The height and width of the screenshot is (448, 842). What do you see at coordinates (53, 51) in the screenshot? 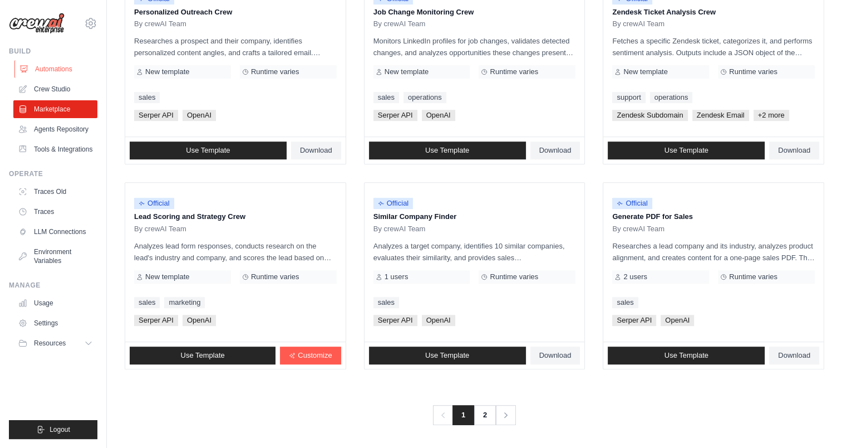
I see `div: Build` at bounding box center [53, 51].